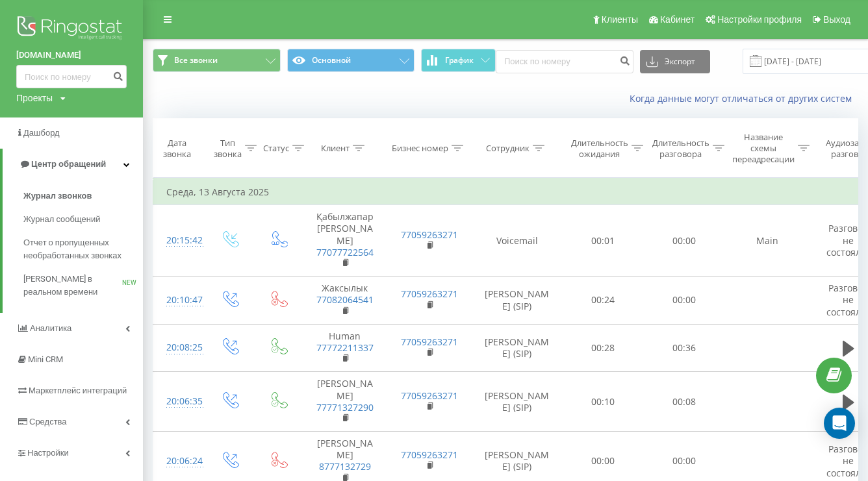  I want to click on td: 00:24, so click(603, 300).